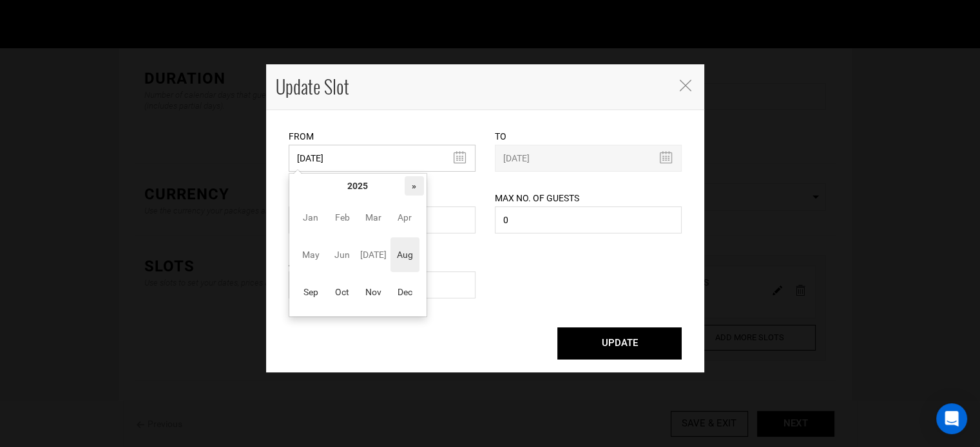 The image size is (980, 447). I want to click on span: Feb, so click(342, 218).